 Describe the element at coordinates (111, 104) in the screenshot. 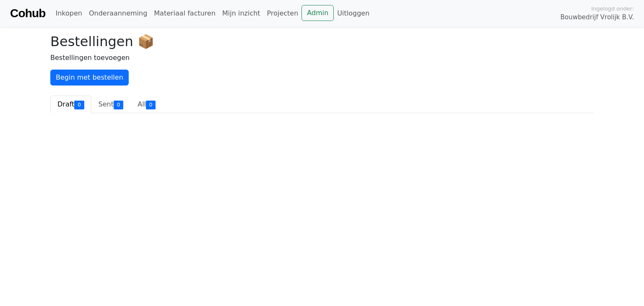

I see `a: Sent0` at that location.